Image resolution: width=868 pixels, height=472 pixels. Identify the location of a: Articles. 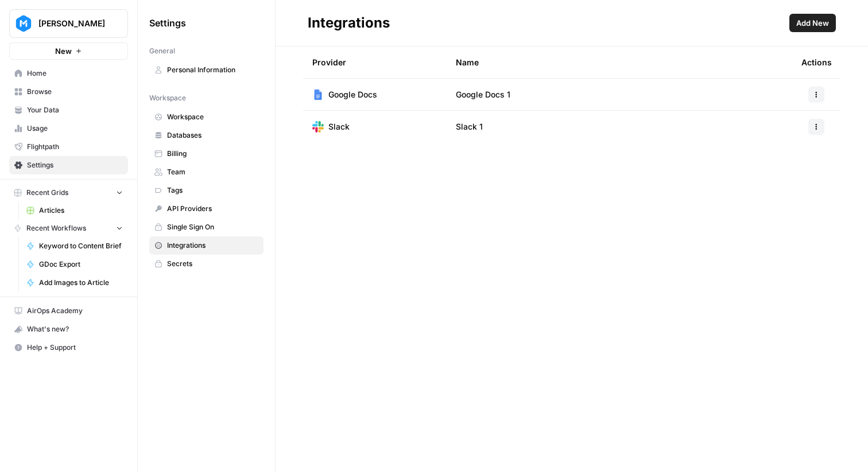
(74, 210).